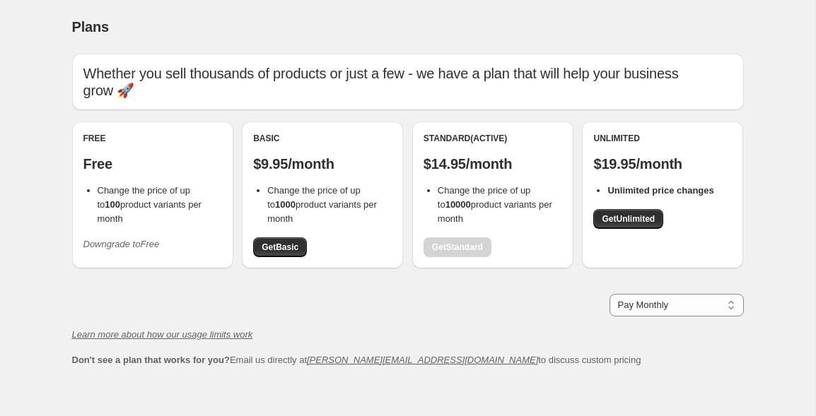 The height and width of the screenshot is (416, 816). What do you see at coordinates (660, 190) in the screenshot?
I see `b: Unlimited price changes` at bounding box center [660, 190].